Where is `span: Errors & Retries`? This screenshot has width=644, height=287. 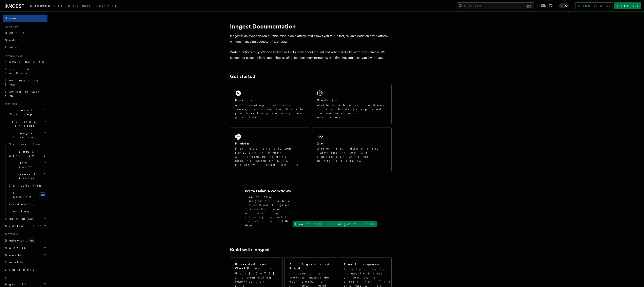 span: Errors & Retries is located at coordinates (26, 177).